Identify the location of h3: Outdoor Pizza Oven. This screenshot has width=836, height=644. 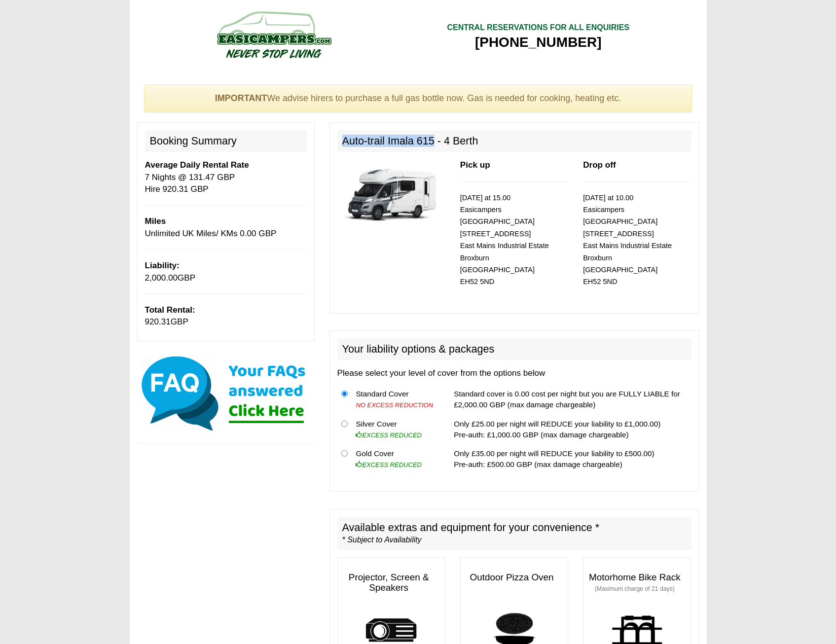
(514, 577).